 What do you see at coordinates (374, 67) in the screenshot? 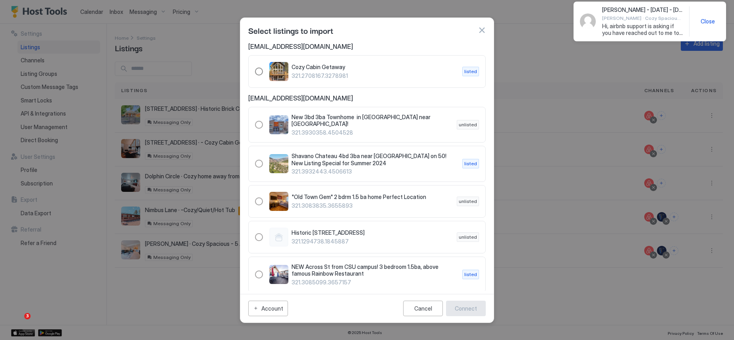
I see `span: Cozy Cabin Getaway` at bounding box center [374, 67].